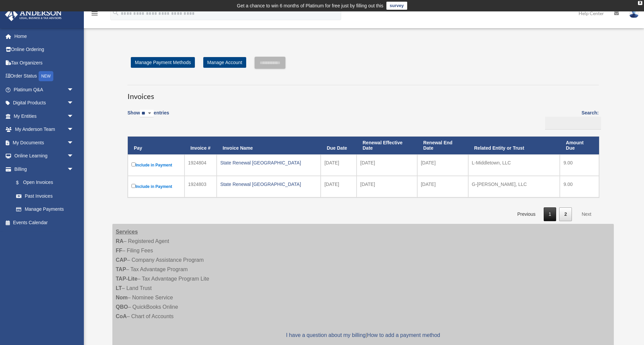 The height and width of the screenshot is (345, 644). Describe the element at coordinates (45, 76) in the screenshot. I see `a: Order StatusNEW` at that location.